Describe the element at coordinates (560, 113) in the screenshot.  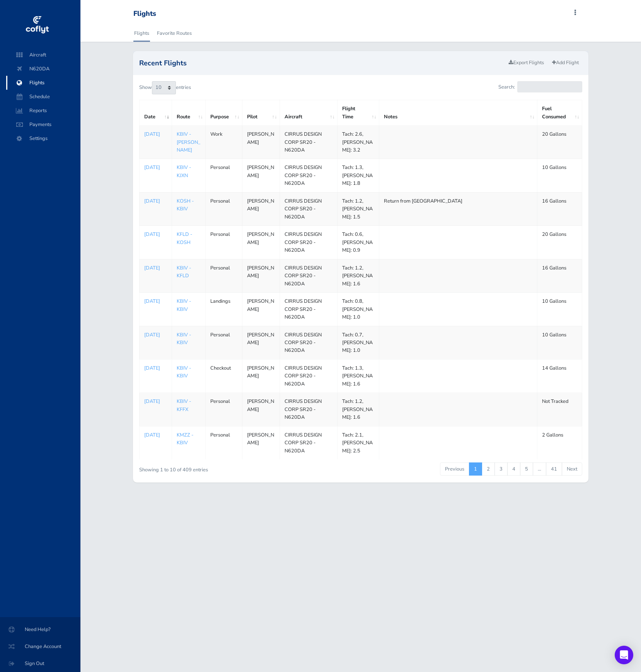
I see `th: Fuel Consumed: activate to sort column ascending` at that location.